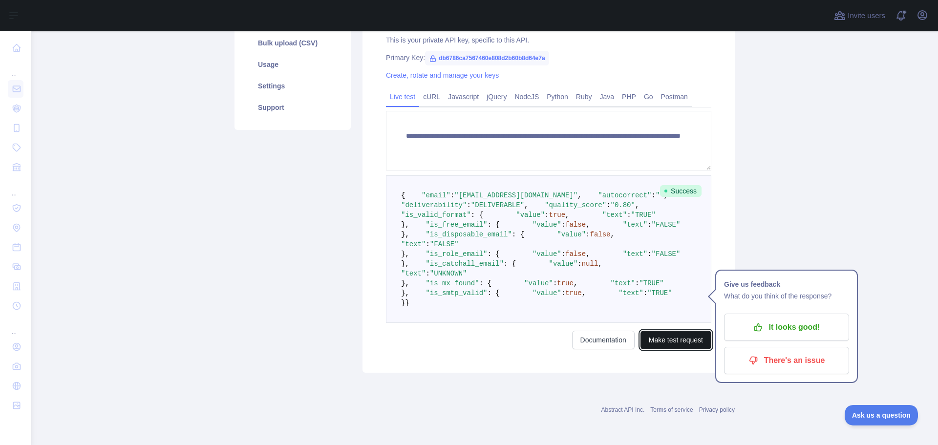  What do you see at coordinates (434, 205) in the screenshot?
I see `span: "deliverability"` at bounding box center [434, 205].